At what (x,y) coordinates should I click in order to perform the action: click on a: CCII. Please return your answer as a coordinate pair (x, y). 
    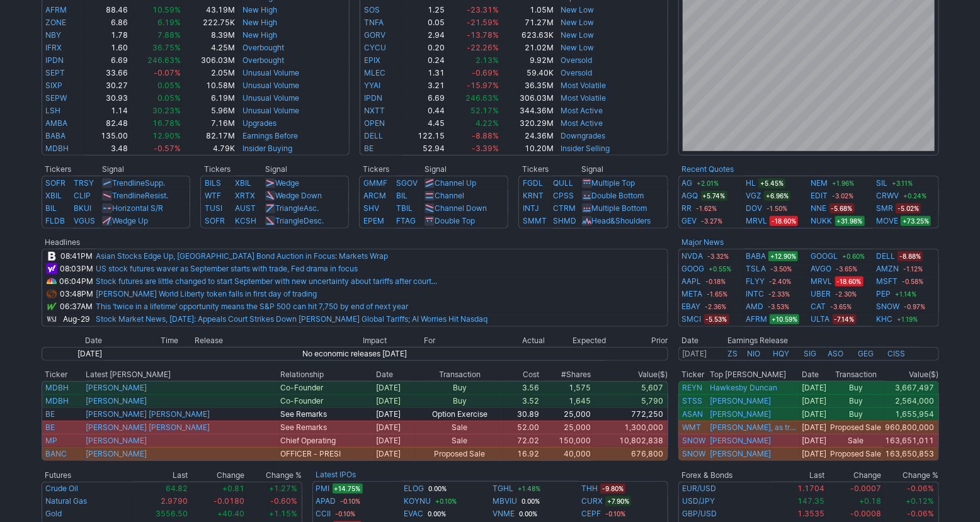
    Looking at the image, I should click on (324, 514).